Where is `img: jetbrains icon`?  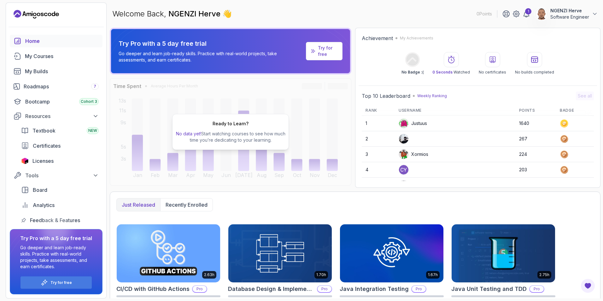 img: jetbrains icon is located at coordinates (25, 161).